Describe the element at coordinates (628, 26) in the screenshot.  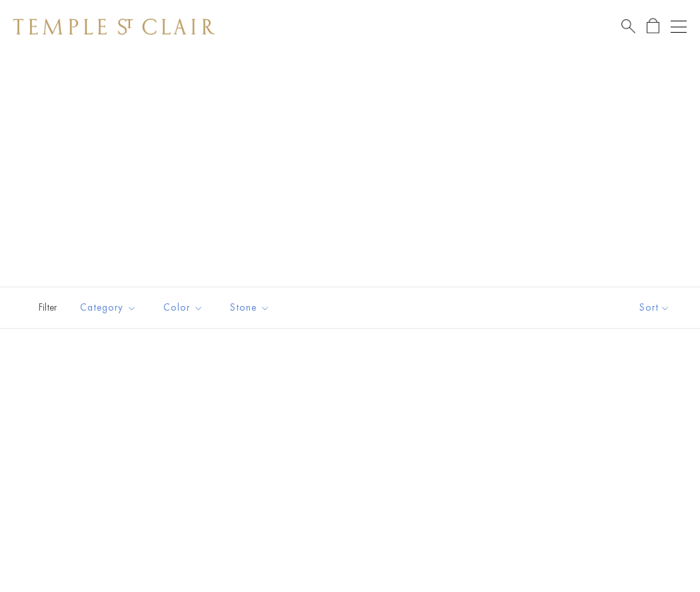
I see `a: Search` at that location.